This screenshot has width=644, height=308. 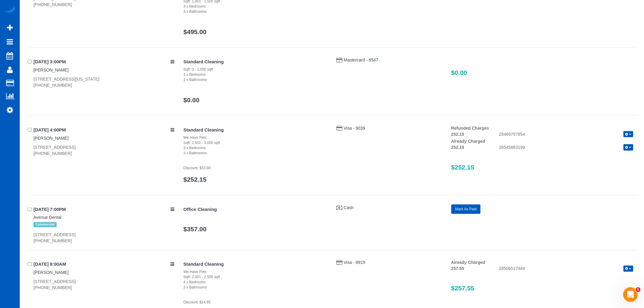 I want to click on h4: Office Cleaning, so click(x=255, y=209).